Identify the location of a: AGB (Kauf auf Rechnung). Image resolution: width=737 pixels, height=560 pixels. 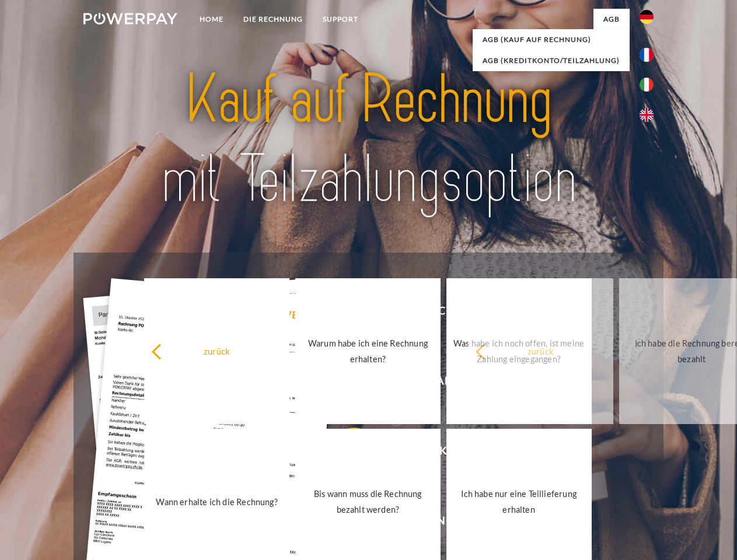
(551, 39).